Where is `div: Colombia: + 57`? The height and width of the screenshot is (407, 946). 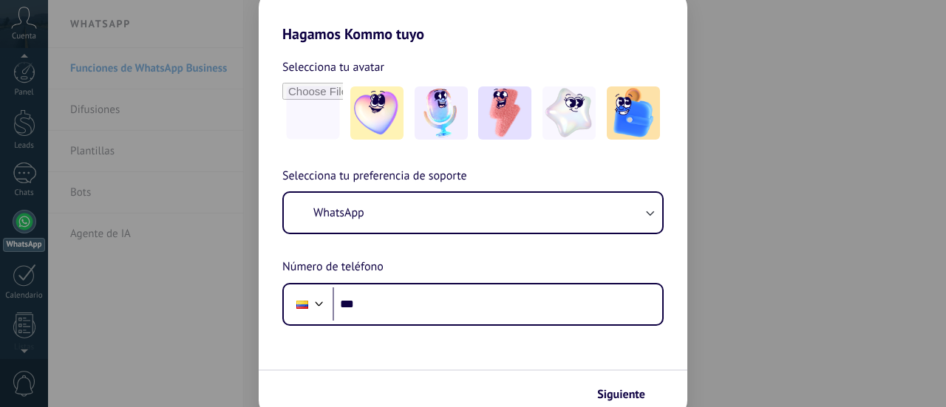
div: Colombia: + 57 is located at coordinates (302, 305).